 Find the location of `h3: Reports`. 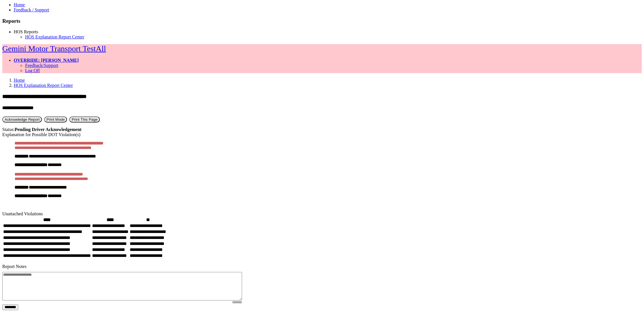

h3: Reports is located at coordinates (322, 21).